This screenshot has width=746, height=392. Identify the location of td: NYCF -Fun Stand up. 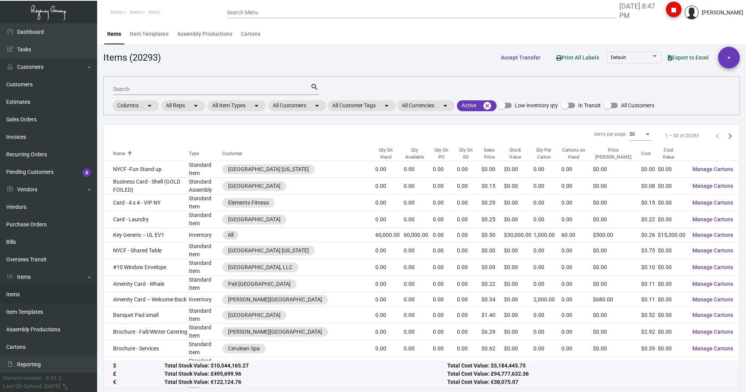
(146, 169).